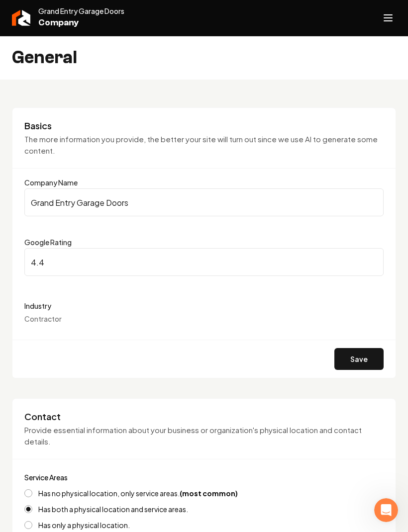 Image resolution: width=408 pixels, height=532 pixels. Describe the element at coordinates (204, 306) in the screenshot. I see `label: Industry` at that location.